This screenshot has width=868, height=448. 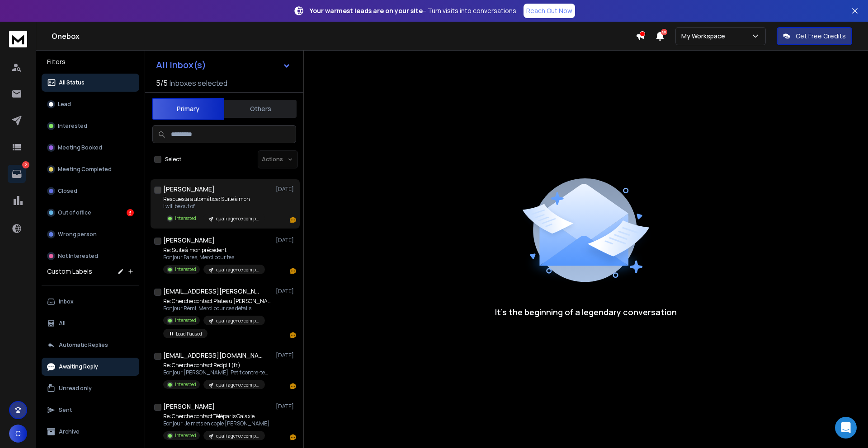 I want to click on p: Meeting Completed, so click(x=85, y=169).